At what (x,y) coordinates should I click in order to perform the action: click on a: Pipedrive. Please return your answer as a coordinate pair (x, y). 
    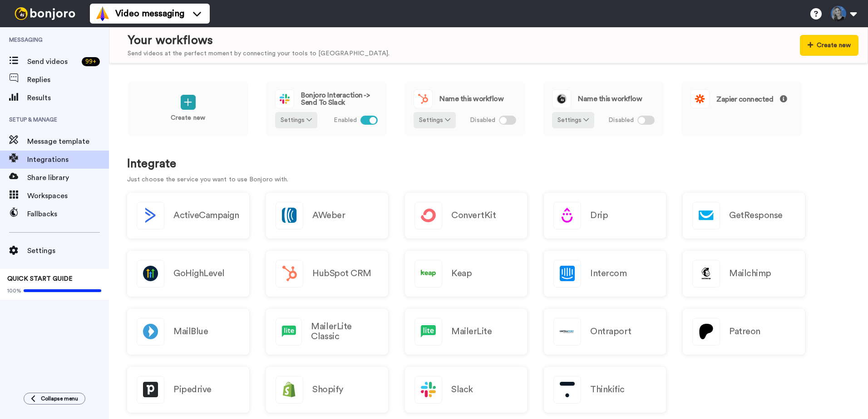
    Looking at the image, I should click on (188, 390).